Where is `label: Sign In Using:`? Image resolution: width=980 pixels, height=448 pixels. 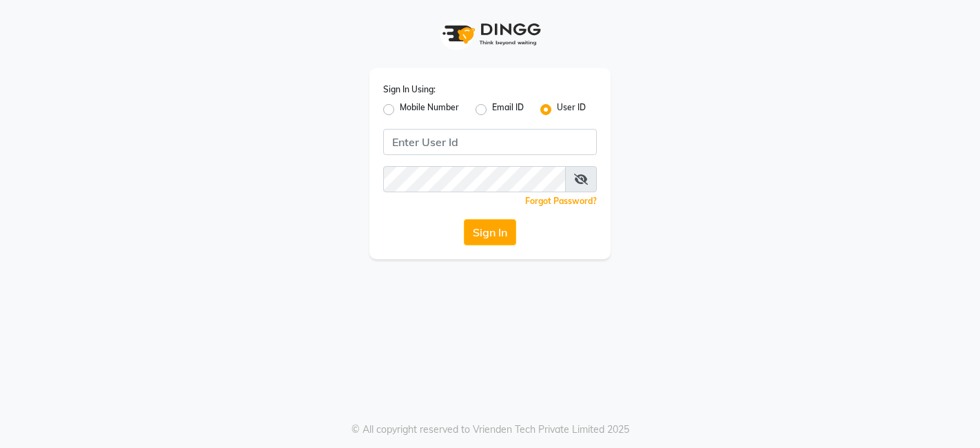
label: Sign In Using: is located at coordinates (409, 90).